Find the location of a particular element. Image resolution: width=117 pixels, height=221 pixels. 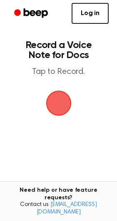

a: Beep is located at coordinates (32, 13).